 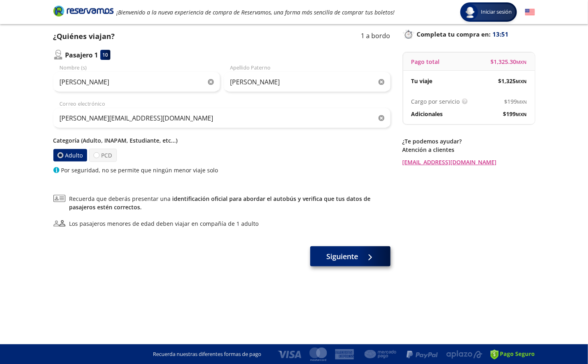 I want to click on p: Adicionales, so click(x=427, y=113).